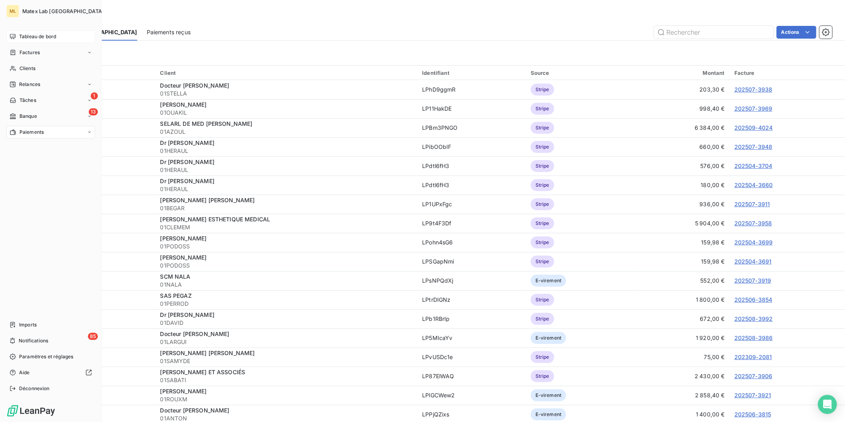  What do you see at coordinates (286, 361) in the screenshot?
I see `span: 01SAMYDE` at bounding box center [286, 361].